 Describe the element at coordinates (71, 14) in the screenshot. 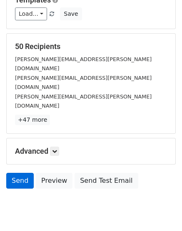

I see `button: Save` at that location.